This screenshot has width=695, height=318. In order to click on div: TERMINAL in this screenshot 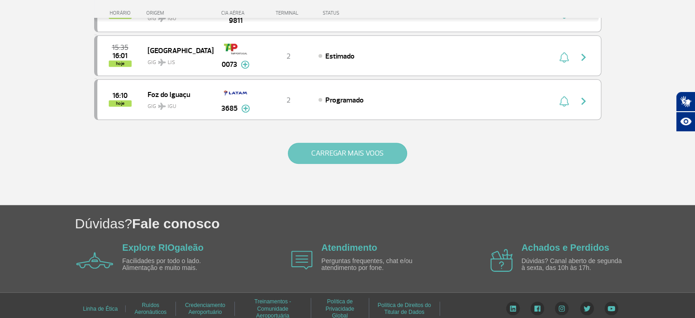, I will do `click(288, 13)`.